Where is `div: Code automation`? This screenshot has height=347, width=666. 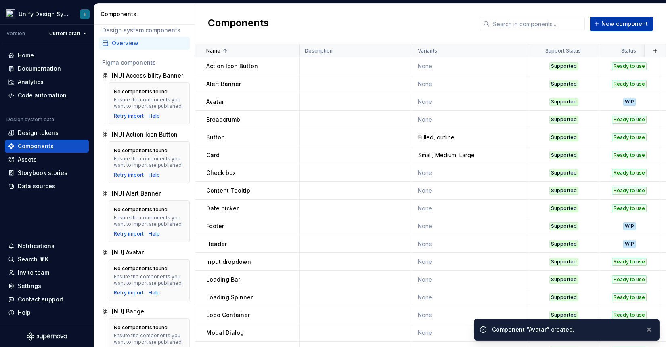
div: Code automation is located at coordinates (42, 95).